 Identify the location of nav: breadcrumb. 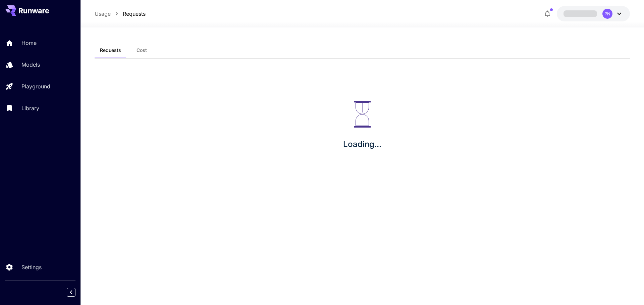
(120, 14).